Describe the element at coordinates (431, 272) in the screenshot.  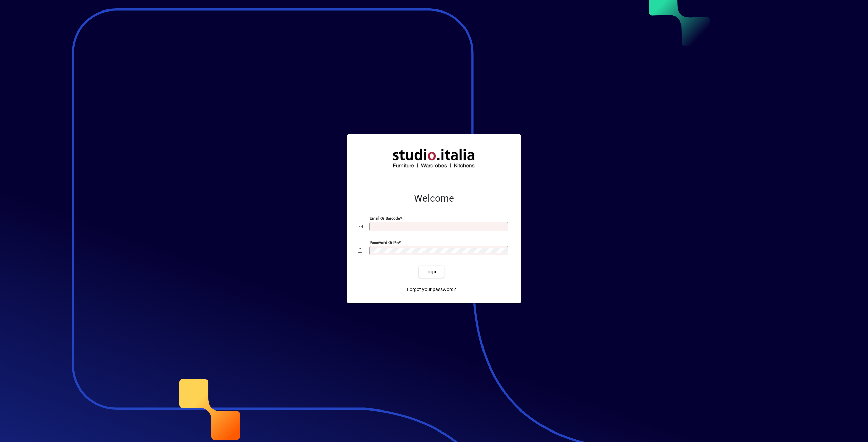
I see `span: Login` at that location.